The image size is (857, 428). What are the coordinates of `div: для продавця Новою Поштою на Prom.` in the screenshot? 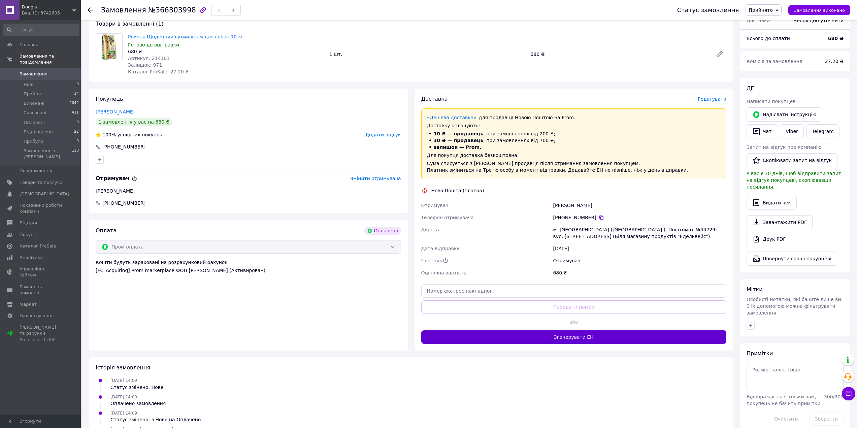 It's located at (574, 118).